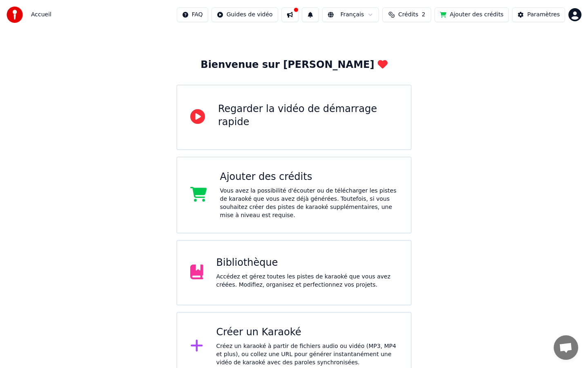  I want to click on button: Ajouter des crédits, so click(472, 15).